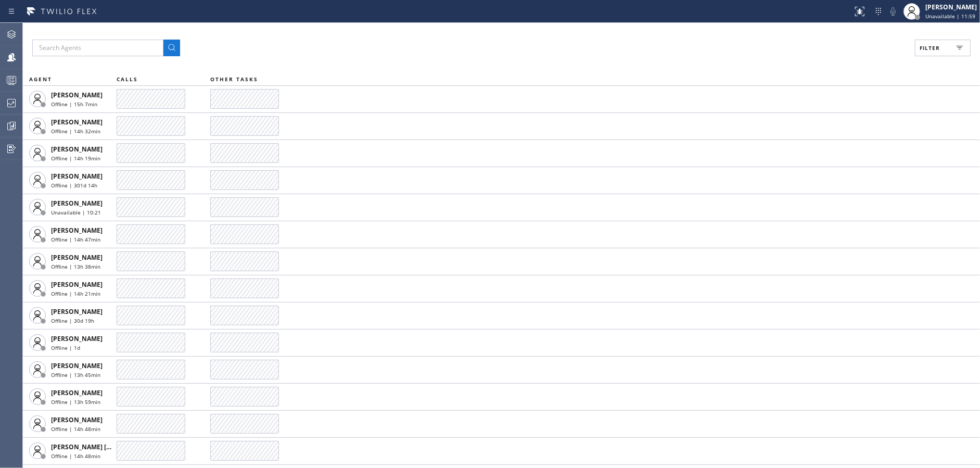 The height and width of the screenshot is (468, 980). What do you see at coordinates (72, 320) in the screenshot?
I see `span: Offline | 30d 19h` at bounding box center [72, 320].